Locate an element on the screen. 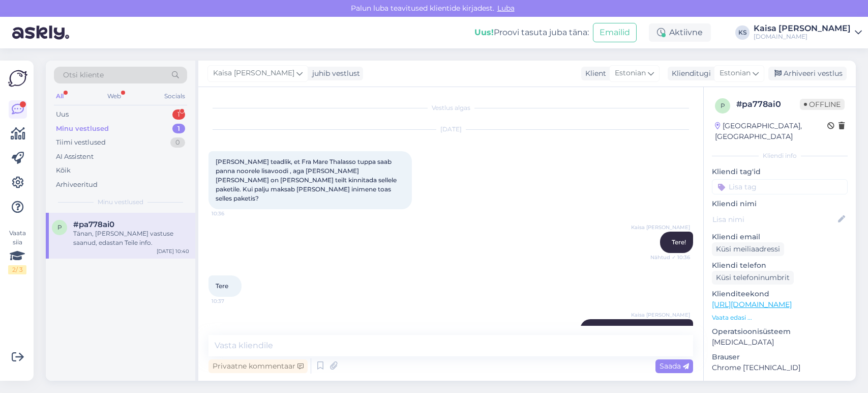 This screenshot has height=393, width=868. div: Privaatne kommentaar is located at coordinates (257, 366).